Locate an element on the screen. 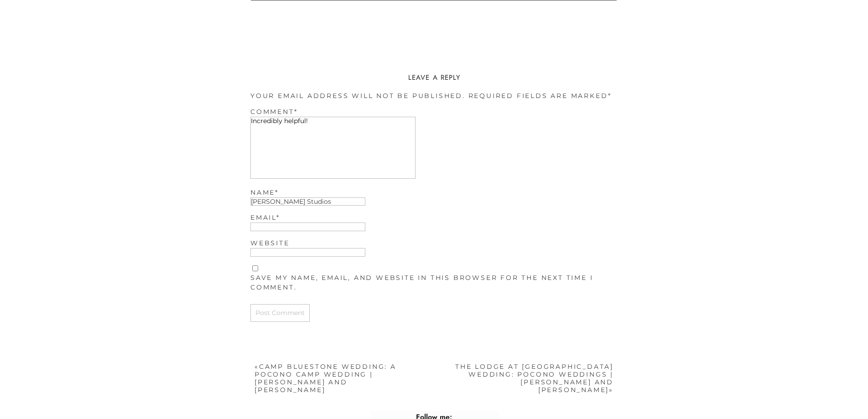 The height and width of the screenshot is (419, 868). label: Website is located at coordinates (434, 243).